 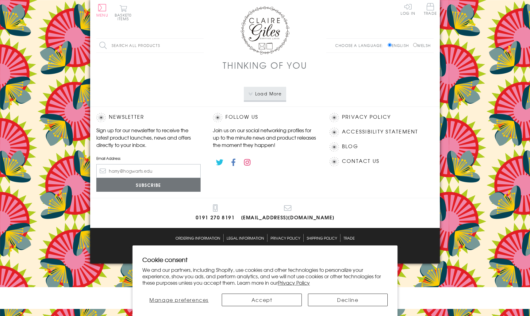 I want to click on span: Trade, so click(x=430, y=9).